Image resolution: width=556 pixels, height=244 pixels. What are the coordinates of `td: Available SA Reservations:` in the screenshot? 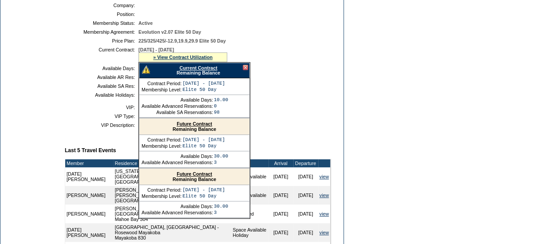 It's located at (177, 112).